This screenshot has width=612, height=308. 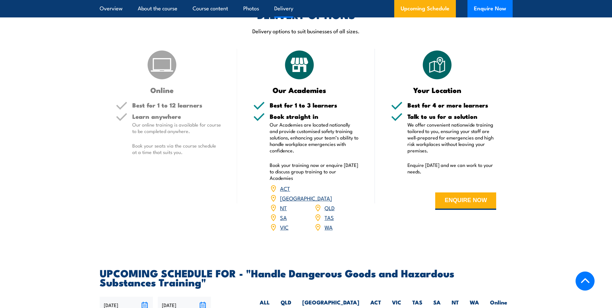 What do you see at coordinates (452, 116) in the screenshot?
I see `h5: Talk to us for a solution` at bounding box center [452, 116].